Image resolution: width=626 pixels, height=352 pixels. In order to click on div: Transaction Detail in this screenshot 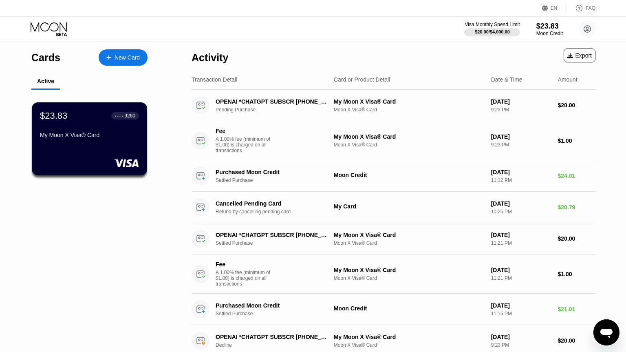, I will do `click(214, 79)`.